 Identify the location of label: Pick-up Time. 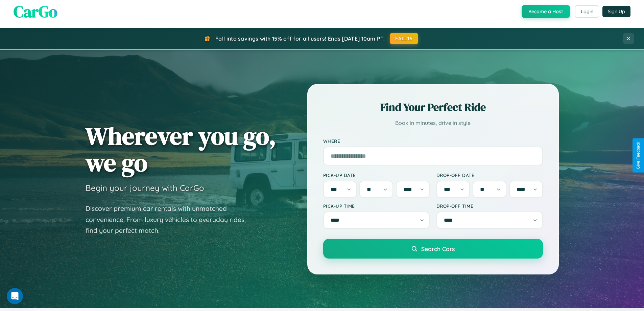
(376, 206).